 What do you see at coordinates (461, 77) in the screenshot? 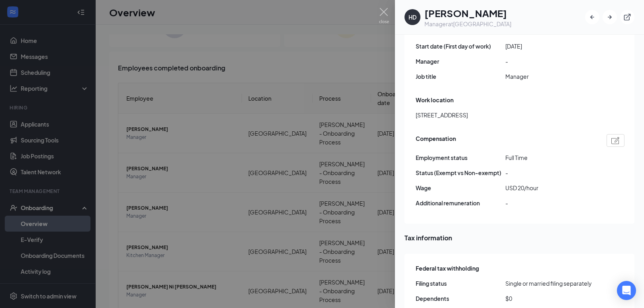
I see `span: Job title` at bounding box center [461, 77].